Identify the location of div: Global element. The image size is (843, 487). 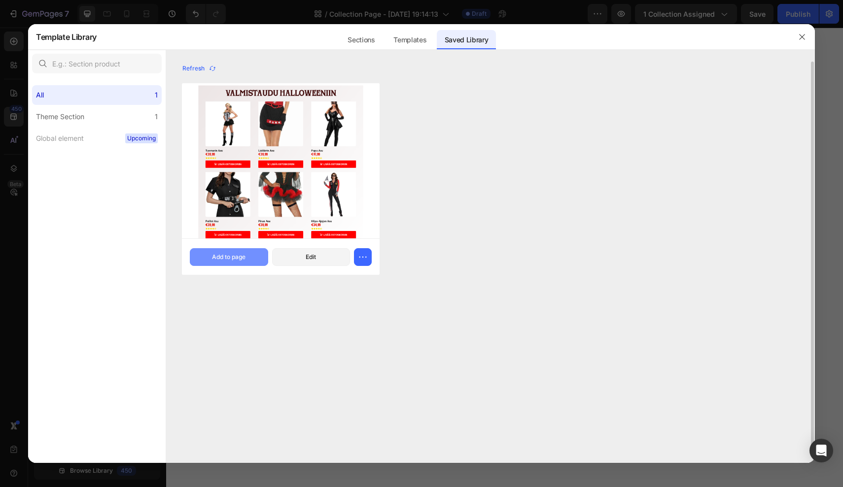
(60, 138).